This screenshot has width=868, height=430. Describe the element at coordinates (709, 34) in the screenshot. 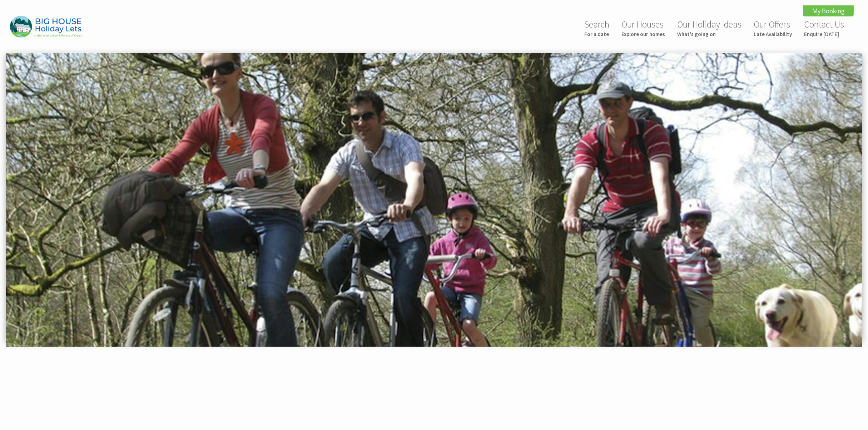

I see `small: What's going on` at that location.